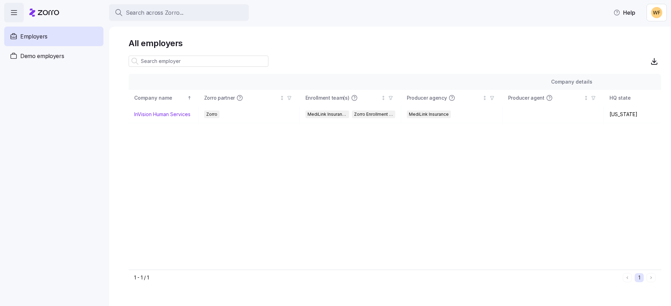 This screenshot has height=306, width=671. What do you see at coordinates (452, 98) in the screenshot?
I see `th: Producer agencyNot sorted` at bounding box center [452, 98].